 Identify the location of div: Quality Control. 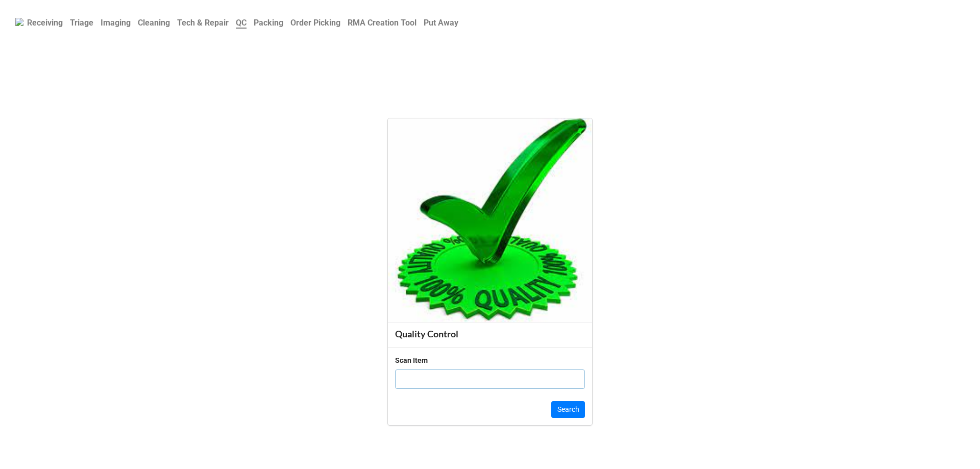
(490, 334).